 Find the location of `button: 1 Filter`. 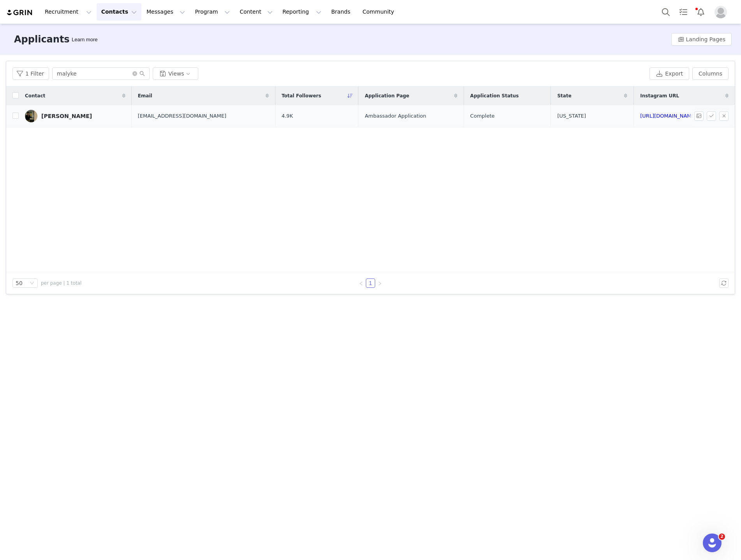

button: 1 Filter is located at coordinates (31, 74).